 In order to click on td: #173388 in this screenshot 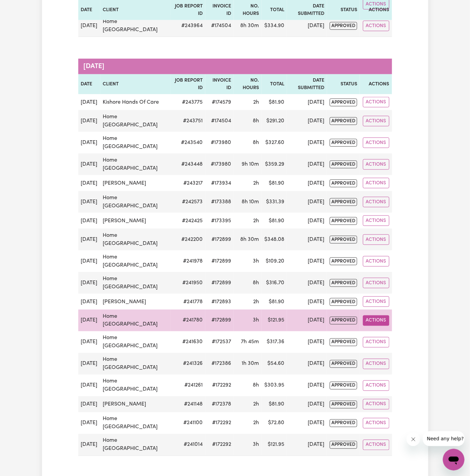, I will do `click(220, 202)`.